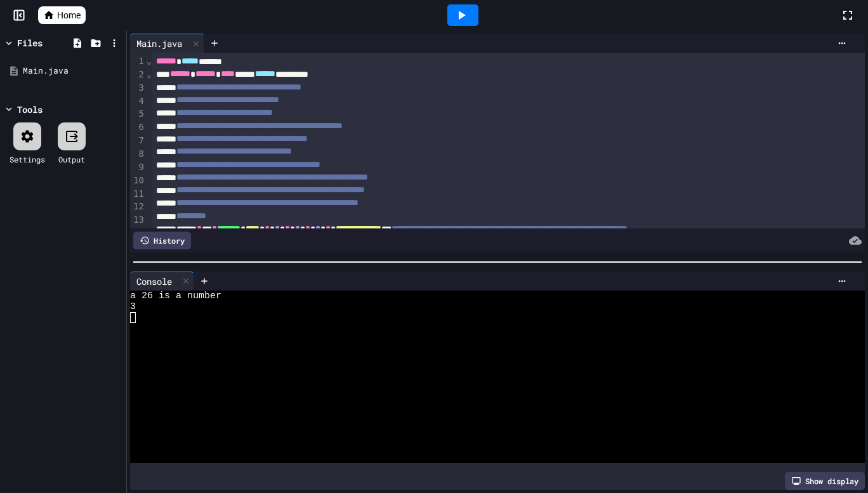 This screenshot has width=868, height=493. Describe the element at coordinates (133, 306) in the screenshot. I see `span: 3` at that location.